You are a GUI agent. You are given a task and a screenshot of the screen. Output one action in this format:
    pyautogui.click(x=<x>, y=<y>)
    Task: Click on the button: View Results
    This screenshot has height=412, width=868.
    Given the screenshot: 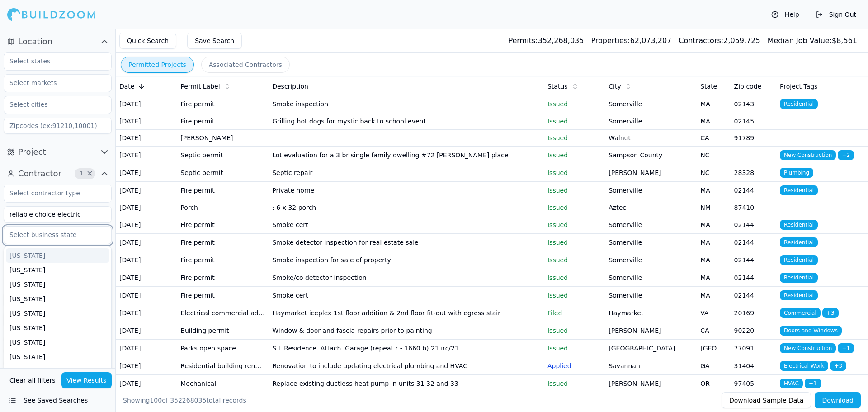 What is the action you would take?
    pyautogui.click(x=87, y=380)
    